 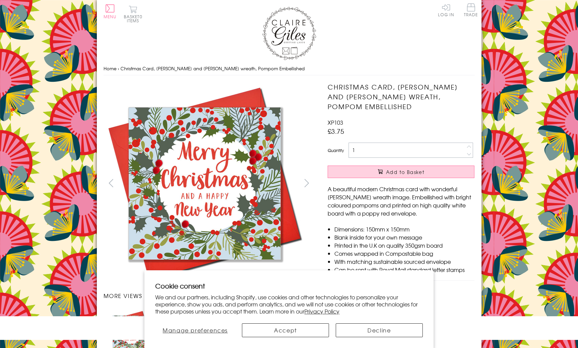 I want to click on li: Can be sent with Royal Mail standard letter stamps, so click(x=404, y=269).